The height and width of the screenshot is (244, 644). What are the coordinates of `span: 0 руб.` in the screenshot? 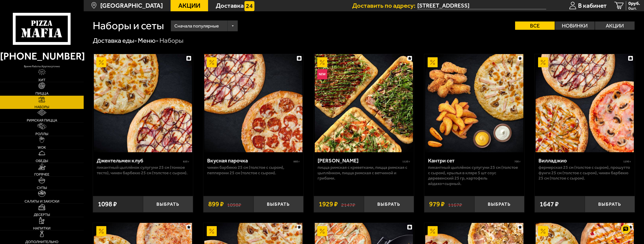 It's located at (634, 4).